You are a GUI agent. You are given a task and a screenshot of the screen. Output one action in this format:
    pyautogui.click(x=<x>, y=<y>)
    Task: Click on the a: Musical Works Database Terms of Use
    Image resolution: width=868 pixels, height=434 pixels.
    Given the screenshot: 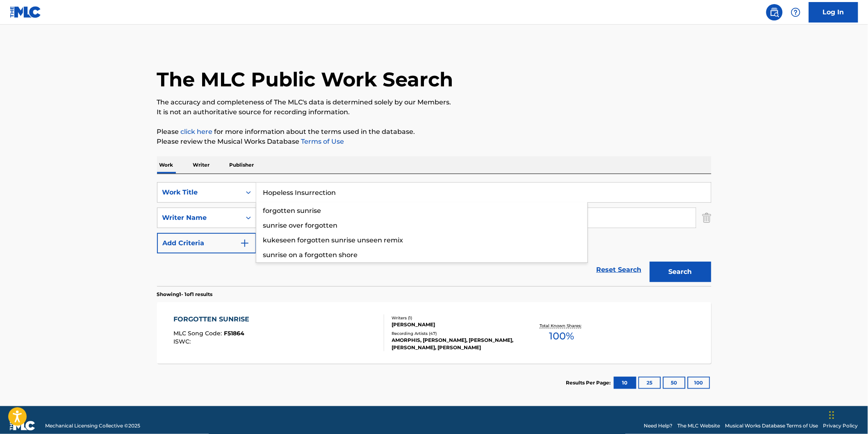 What is the action you would take?
    pyautogui.click(x=772, y=426)
    